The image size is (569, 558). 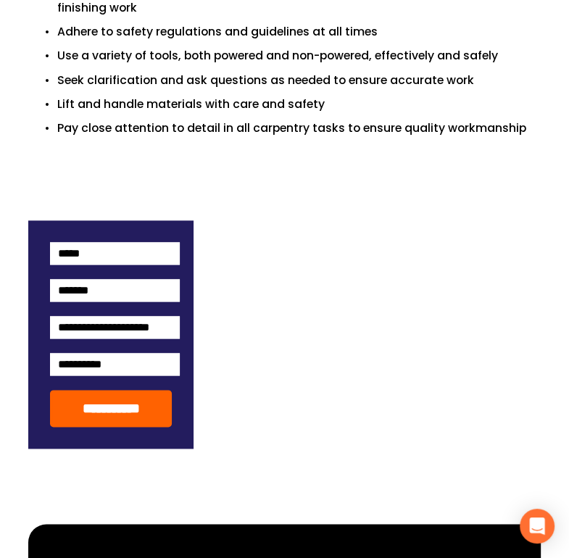 I want to click on p: Lift and handle materials with care and safety, so click(x=299, y=104).